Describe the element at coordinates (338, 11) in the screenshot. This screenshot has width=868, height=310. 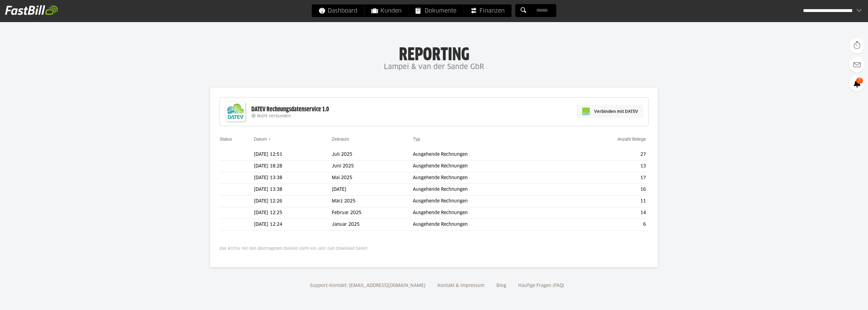
I see `a: Dashboard` at that location.